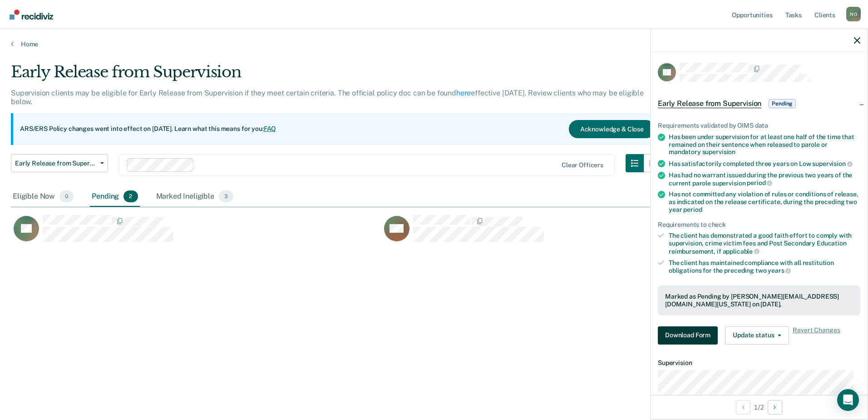 This screenshot has height=420, width=868. What do you see at coordinates (611, 129) in the screenshot?
I see `button: Acknowledge & Close` at bounding box center [611, 129].